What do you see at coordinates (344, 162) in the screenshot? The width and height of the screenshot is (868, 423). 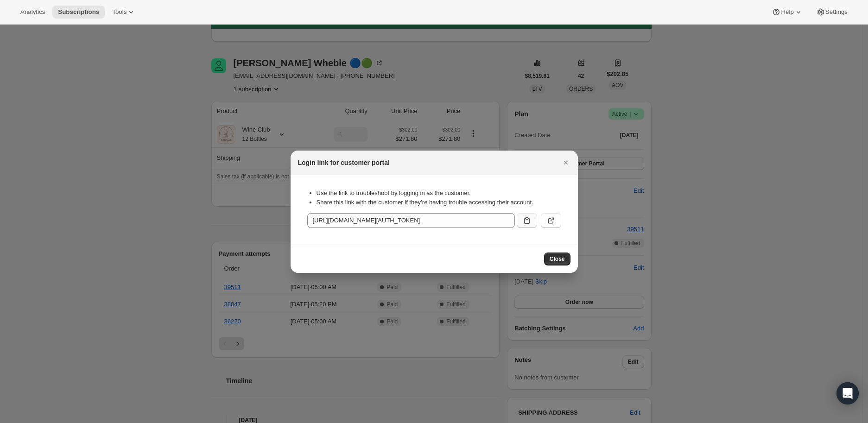 I see `h2: Login link for customer portal` at bounding box center [344, 162].